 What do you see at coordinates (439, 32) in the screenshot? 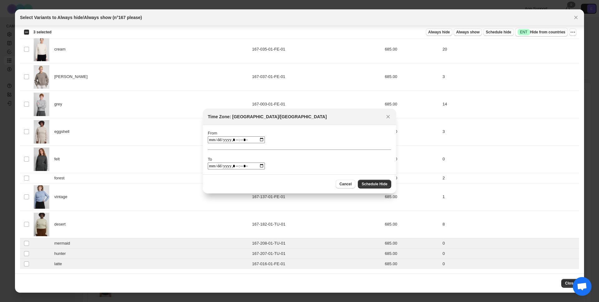
I see `button: Always hide` at bounding box center [439, 32].